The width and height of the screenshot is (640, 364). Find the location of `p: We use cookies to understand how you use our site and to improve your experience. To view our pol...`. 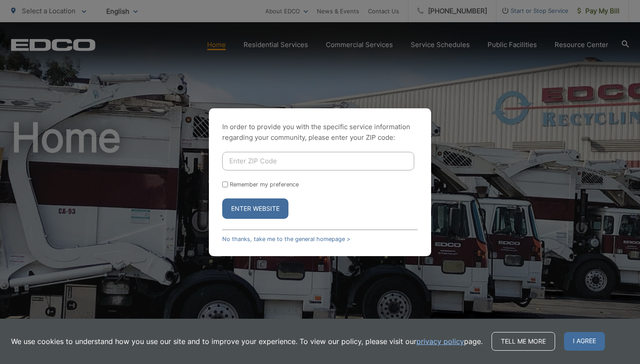

p: We use cookies to understand how you use our site and to improve your experience. To view our pol... is located at coordinates (247, 341).